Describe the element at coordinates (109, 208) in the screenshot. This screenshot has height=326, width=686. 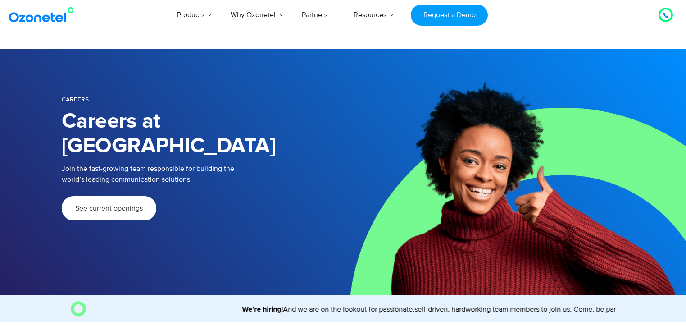
I see `span: See current openings` at that location.